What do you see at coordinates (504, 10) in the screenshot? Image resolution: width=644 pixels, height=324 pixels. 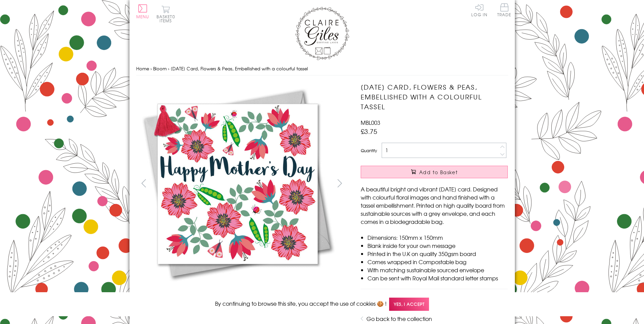 I see `span: Trade` at bounding box center [504, 10].